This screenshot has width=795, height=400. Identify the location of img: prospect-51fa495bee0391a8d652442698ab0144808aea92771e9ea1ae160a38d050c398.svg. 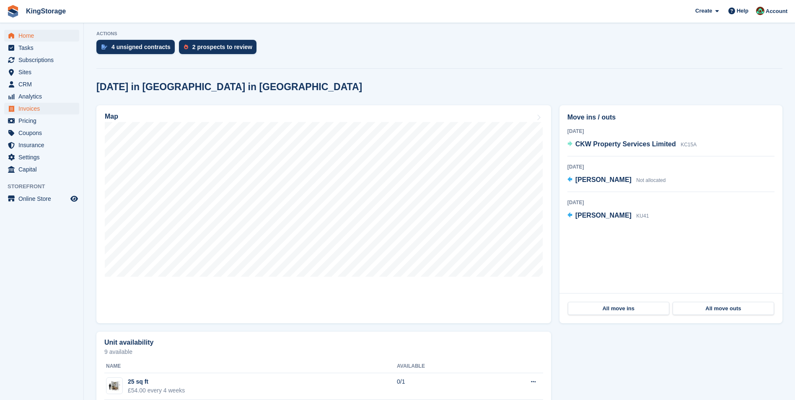
(186, 47).